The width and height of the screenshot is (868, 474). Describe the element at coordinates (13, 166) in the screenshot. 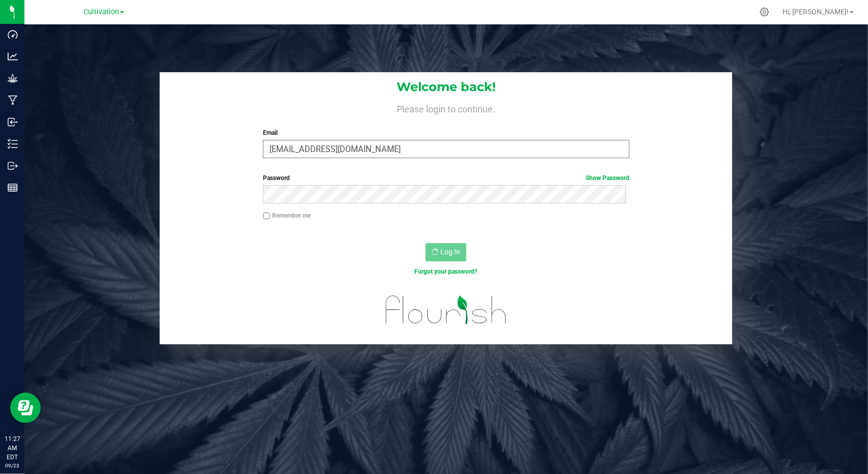

I see `inline-svg: Outbound` at that location.